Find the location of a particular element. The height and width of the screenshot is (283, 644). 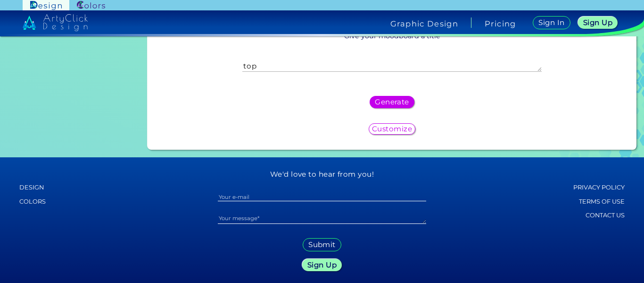

h5: Customize is located at coordinates (392, 129).